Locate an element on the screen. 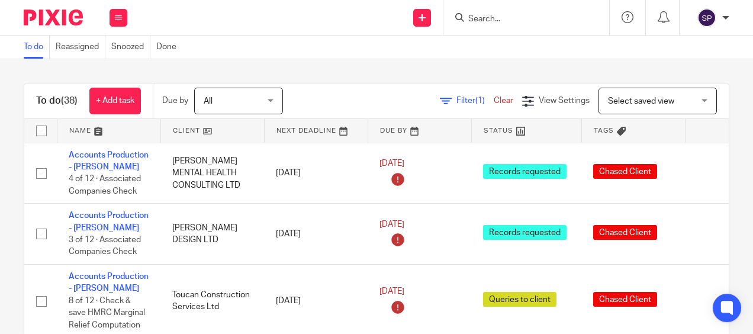 This screenshot has width=753, height=334. span: 8 of 12 · Check & save HMRC Marginal Relief Computation is located at coordinates (107, 313).